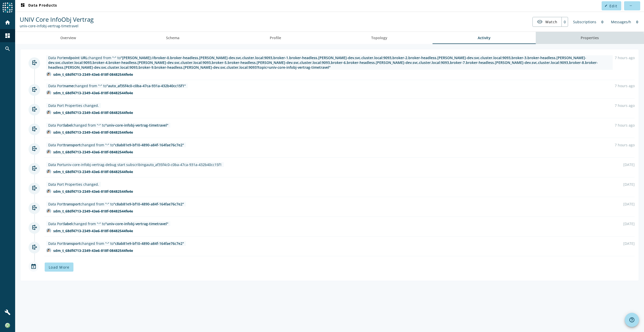 Image resolution: width=644 pixels, height=332 pixels. I want to click on mat-icon: help_outline, so click(632, 320).